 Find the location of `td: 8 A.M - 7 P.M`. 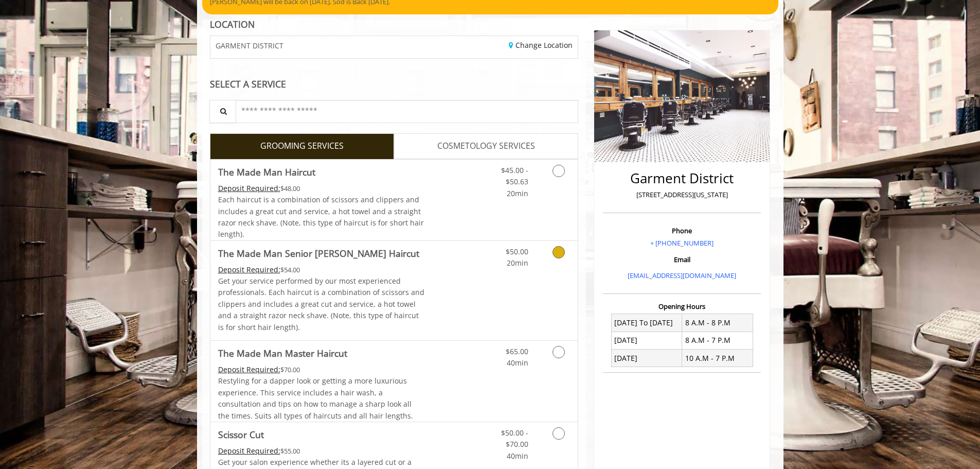

td: 8 A.M - 7 P.M is located at coordinates (718, 340).